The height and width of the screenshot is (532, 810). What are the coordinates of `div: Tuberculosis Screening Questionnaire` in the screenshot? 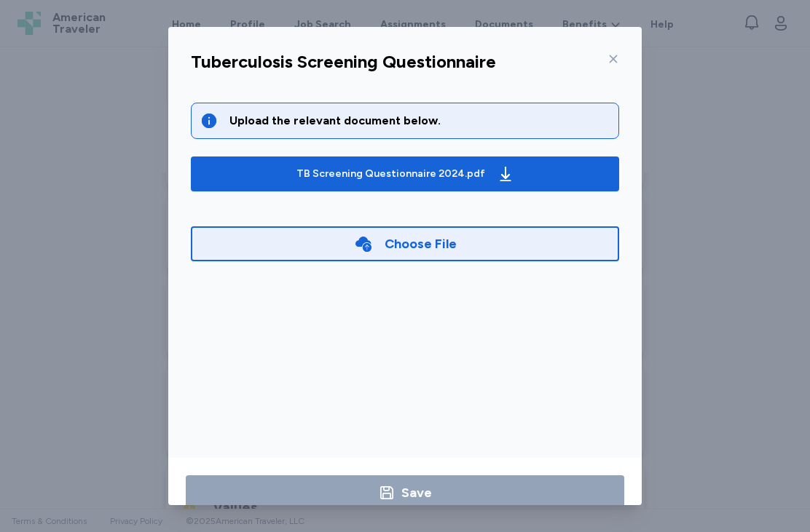 It's located at (343, 62).